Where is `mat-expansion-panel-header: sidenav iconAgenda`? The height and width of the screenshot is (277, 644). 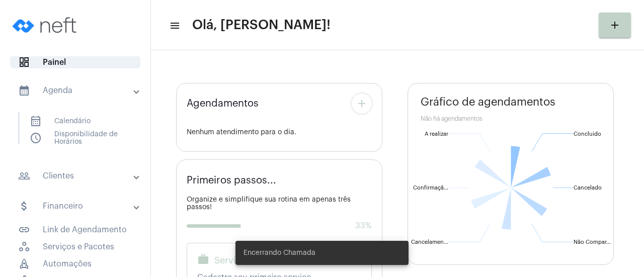 mat-expansion-panel-header: sidenav iconAgenda is located at coordinates (78, 90).